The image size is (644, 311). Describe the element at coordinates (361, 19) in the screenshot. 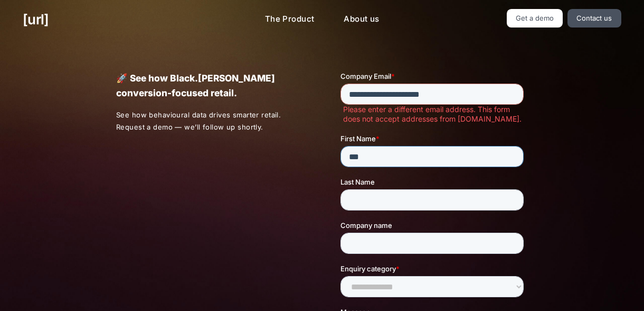

I see `a: About us` at that location.